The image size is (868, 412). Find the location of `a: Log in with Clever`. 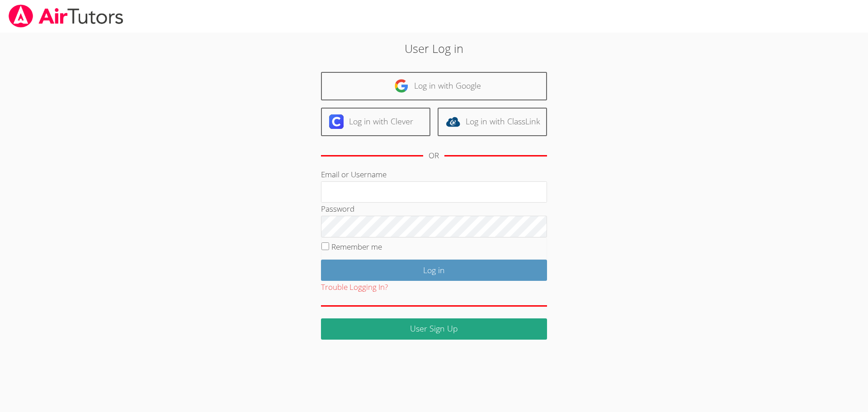

a: Log in with Clever is located at coordinates (376, 121).